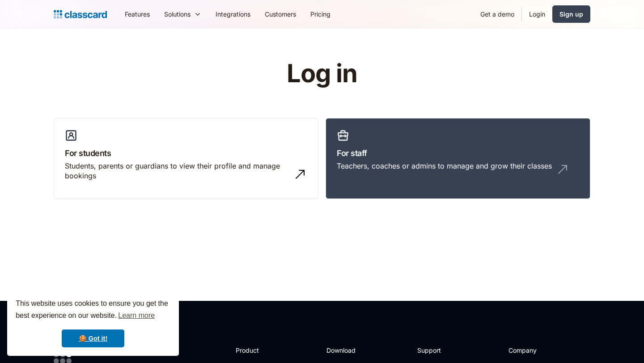  What do you see at coordinates (571, 14) in the screenshot?
I see `a: Sign up` at bounding box center [571, 14].